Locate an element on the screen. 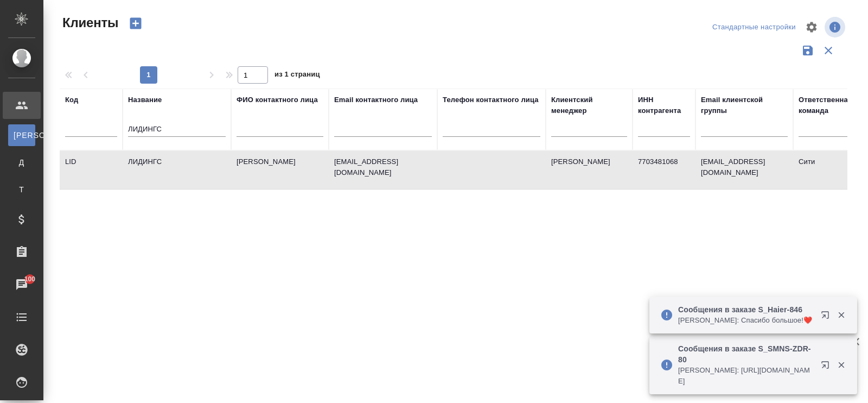  span: Настроить таблицу is located at coordinates (812, 27).